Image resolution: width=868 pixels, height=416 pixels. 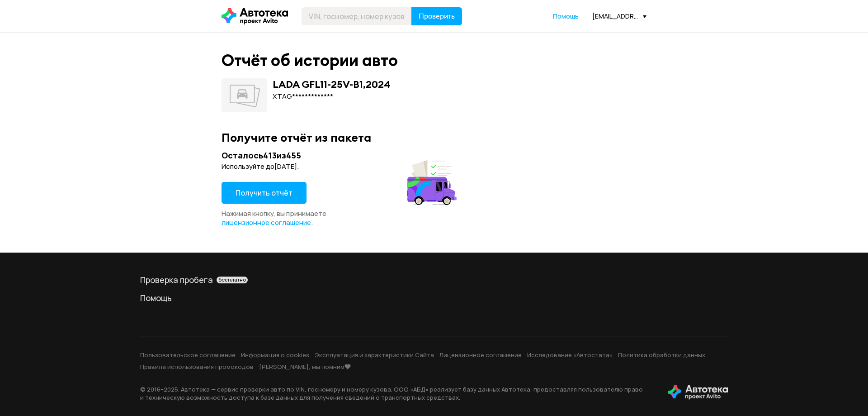 What do you see at coordinates (570, 355) in the screenshot?
I see `a: Исследование «Автостата»` at bounding box center [570, 355].